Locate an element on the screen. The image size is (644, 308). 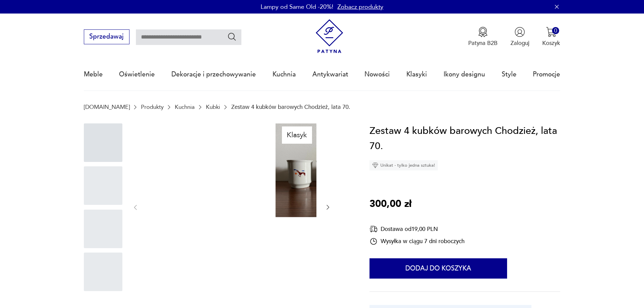
div: 0 is located at coordinates (555, 30).